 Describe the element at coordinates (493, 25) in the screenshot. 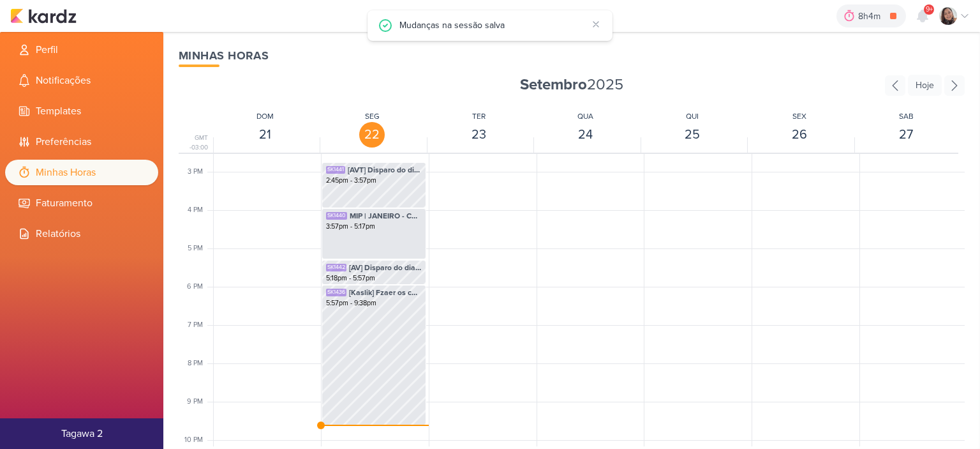

I see `div: Mudanças na sessão salva` at that location.